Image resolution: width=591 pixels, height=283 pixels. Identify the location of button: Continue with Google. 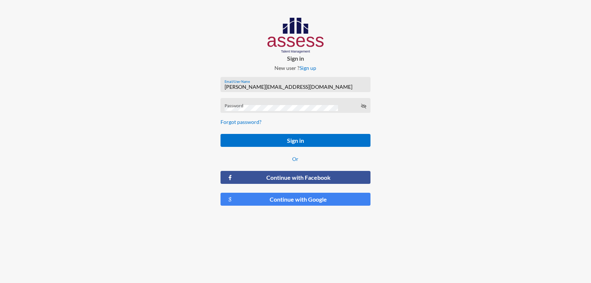
(295, 199).